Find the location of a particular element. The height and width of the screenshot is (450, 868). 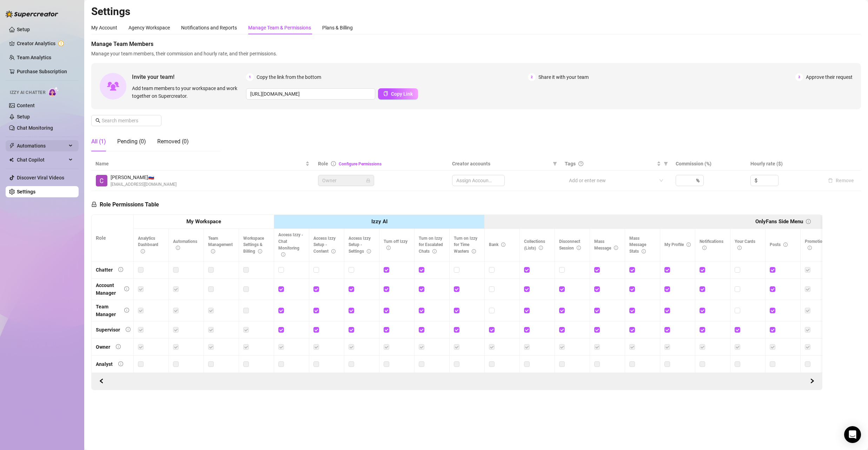

th: Hourly rate ($) is located at coordinates (783, 164).